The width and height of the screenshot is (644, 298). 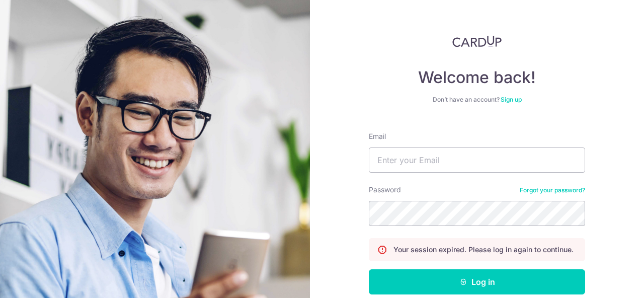 I want to click on a: Forgot your password?, so click(x=552, y=190).